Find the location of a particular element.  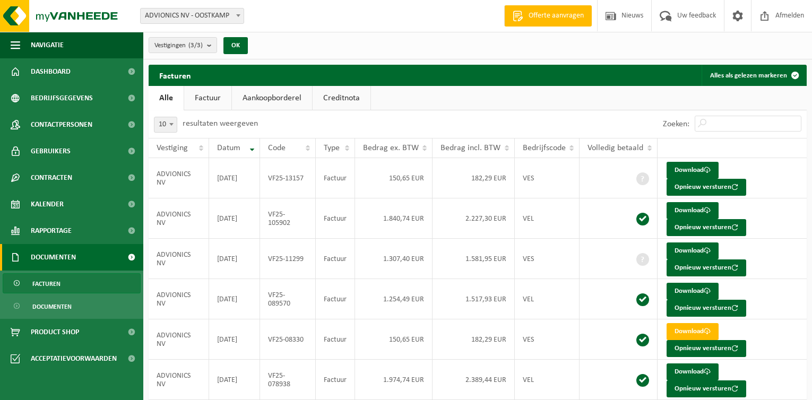

span: Volledig betaald is located at coordinates (615, 148).